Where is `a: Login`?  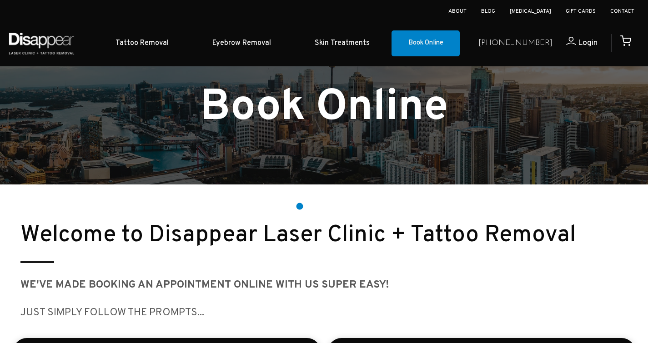 a: Login is located at coordinates (574, 43).